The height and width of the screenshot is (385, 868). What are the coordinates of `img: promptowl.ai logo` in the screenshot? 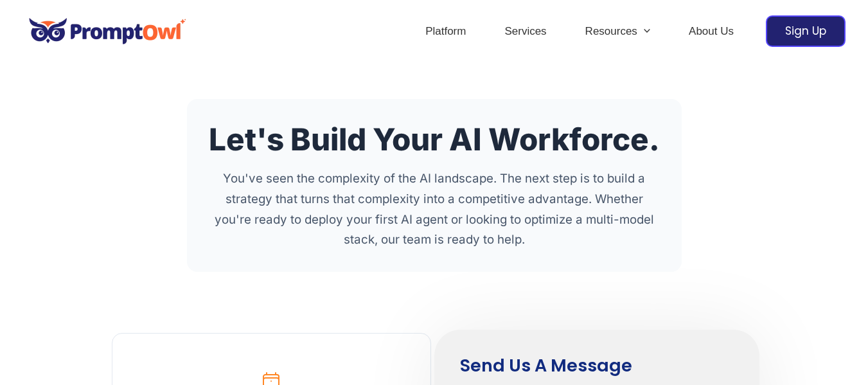 It's located at (107, 31).